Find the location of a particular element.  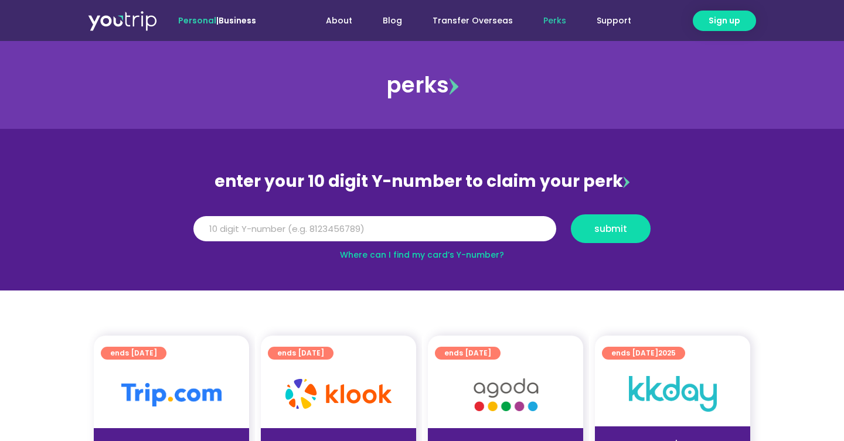

a: Blog is located at coordinates (392, 21).